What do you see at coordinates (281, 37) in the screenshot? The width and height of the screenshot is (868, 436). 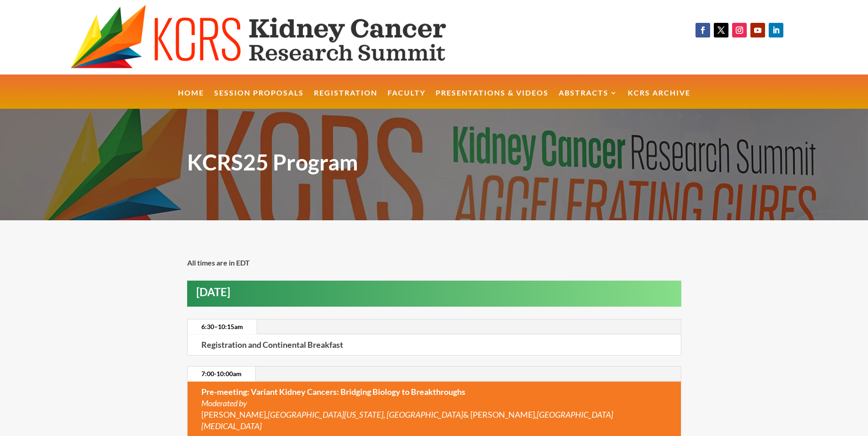 I see `img: KCRS generic logo wide` at bounding box center [281, 37].